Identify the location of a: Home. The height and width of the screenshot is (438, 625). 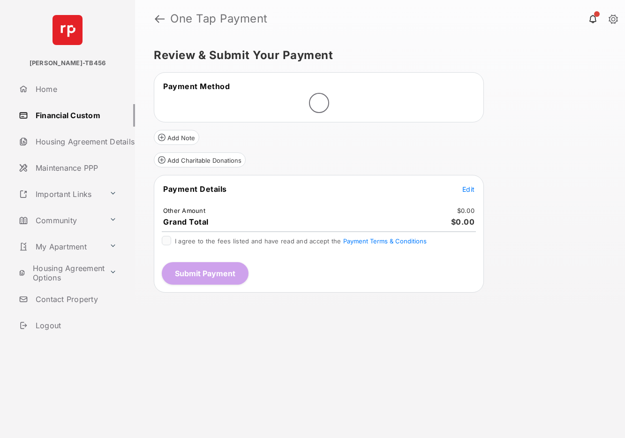
(75, 89).